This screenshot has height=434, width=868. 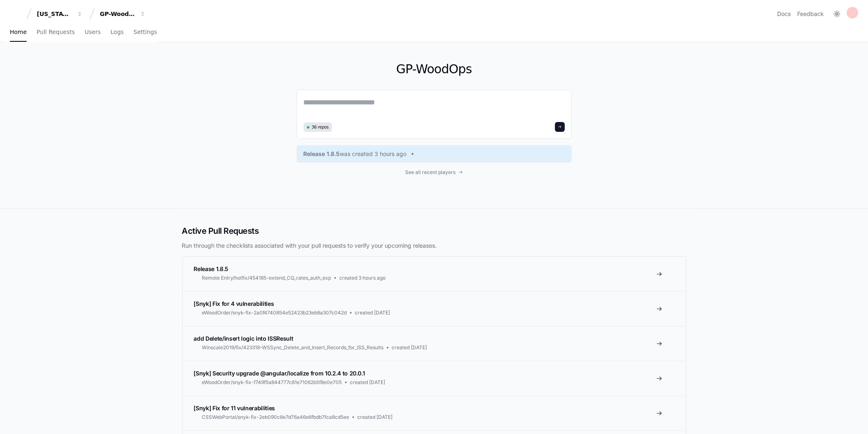 What do you see at coordinates (434, 69) in the screenshot?
I see `h1: GP-WoodOps` at bounding box center [434, 69].